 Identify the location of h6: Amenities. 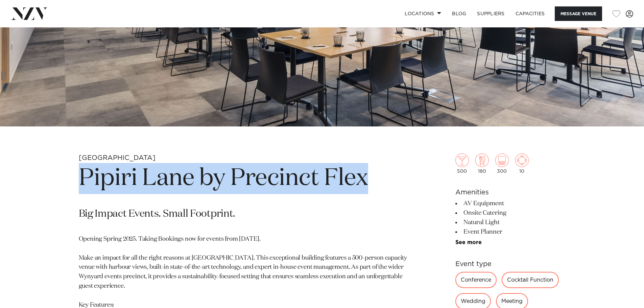
(511, 192).